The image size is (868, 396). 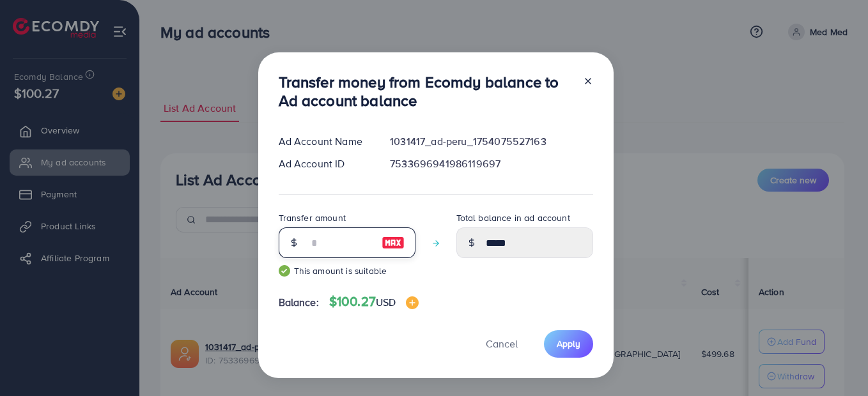 What do you see at coordinates (374, 302) in the screenshot?
I see `h4: $100.27` at bounding box center [374, 302].